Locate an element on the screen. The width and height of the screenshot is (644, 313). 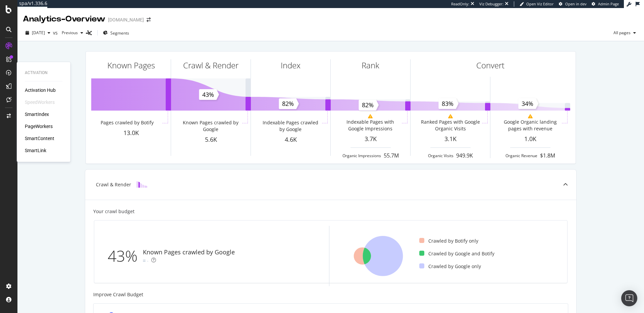
div: PageWorkers is located at coordinates (39, 126).